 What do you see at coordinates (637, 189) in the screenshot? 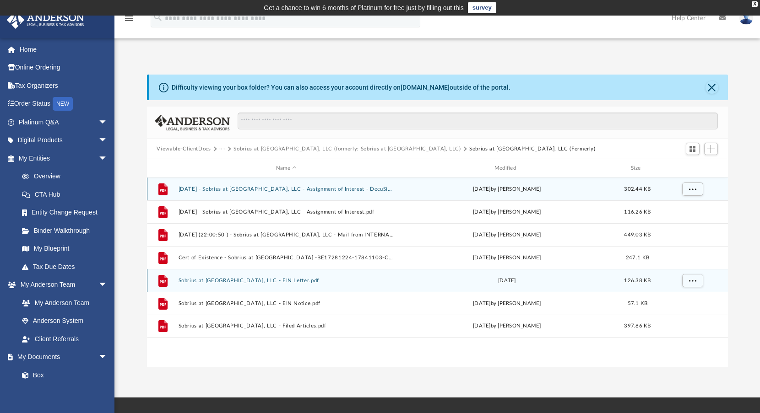
I see `span: 302.44 KB` at bounding box center [637, 189].